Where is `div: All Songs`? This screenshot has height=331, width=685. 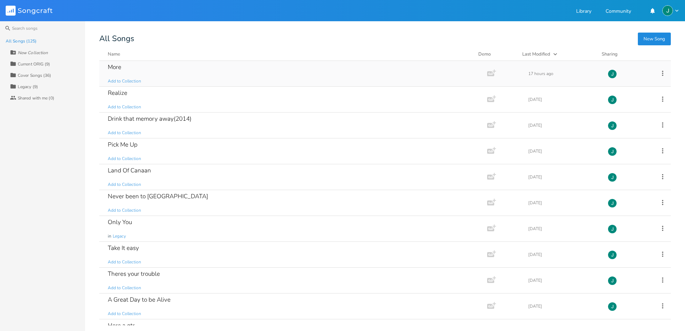
div: All Songs is located at coordinates (385, 39).